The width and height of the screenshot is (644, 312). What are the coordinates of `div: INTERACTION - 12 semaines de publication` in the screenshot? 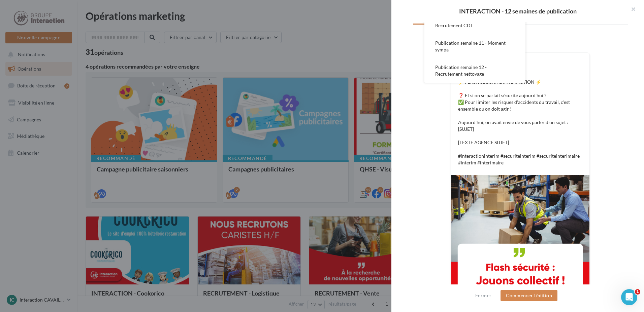 It's located at (518, 11).